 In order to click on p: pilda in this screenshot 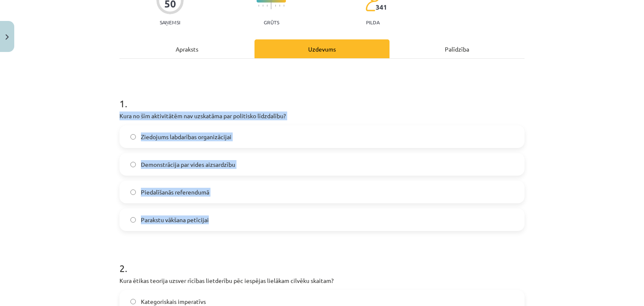, I will do `click(373, 22)`.